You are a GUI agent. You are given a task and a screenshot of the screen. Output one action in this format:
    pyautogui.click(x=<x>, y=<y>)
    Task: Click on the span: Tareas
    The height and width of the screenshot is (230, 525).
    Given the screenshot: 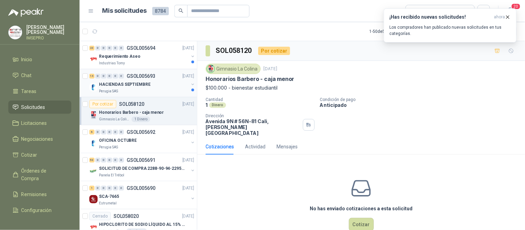 What is the action you would take?
    pyautogui.click(x=29, y=91)
    